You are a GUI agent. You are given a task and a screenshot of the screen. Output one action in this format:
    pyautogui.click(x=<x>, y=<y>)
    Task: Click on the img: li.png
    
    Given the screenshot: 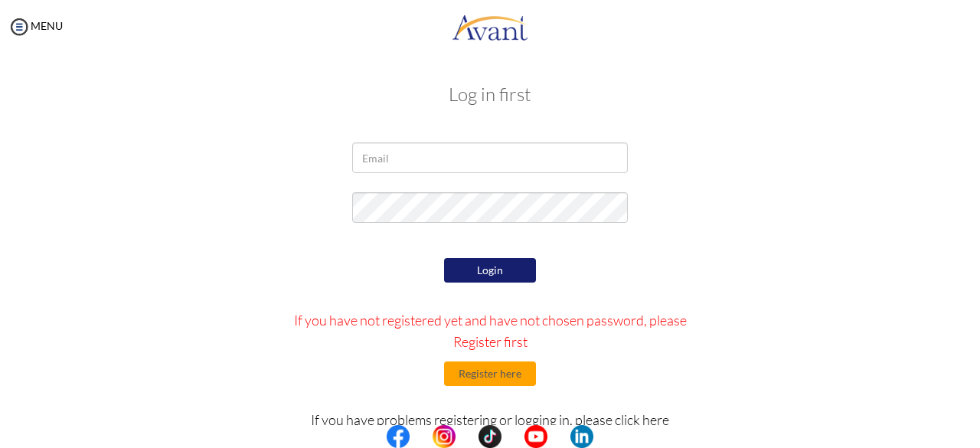 What is the action you would take?
    pyautogui.click(x=582, y=436)
    